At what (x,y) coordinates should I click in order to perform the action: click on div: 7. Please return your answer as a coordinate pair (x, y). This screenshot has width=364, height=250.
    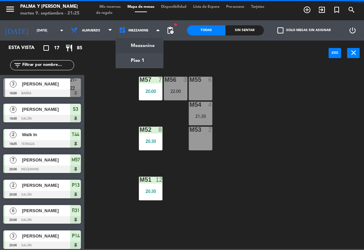
    Looking at the image, I should click on (161, 80).